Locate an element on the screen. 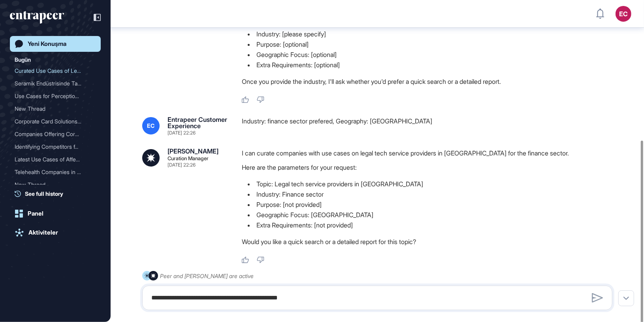  div: Latest Use Cases of Affective Computing in the Automotive Industry is located at coordinates (55, 160).